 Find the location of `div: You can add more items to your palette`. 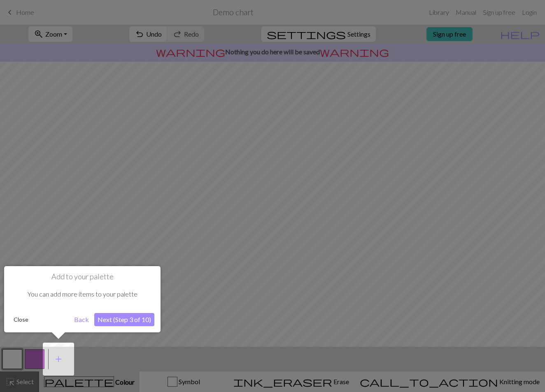

div: You can add more items to your palette is located at coordinates (83, 294).